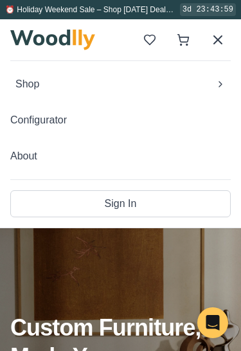  Describe the element at coordinates (27, 84) in the screenshot. I see `span: Shop` at that location.